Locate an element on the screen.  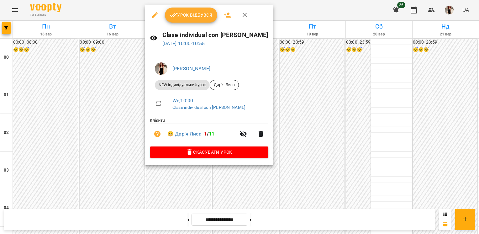
button: Скасувати Урок is located at coordinates (209, 152).